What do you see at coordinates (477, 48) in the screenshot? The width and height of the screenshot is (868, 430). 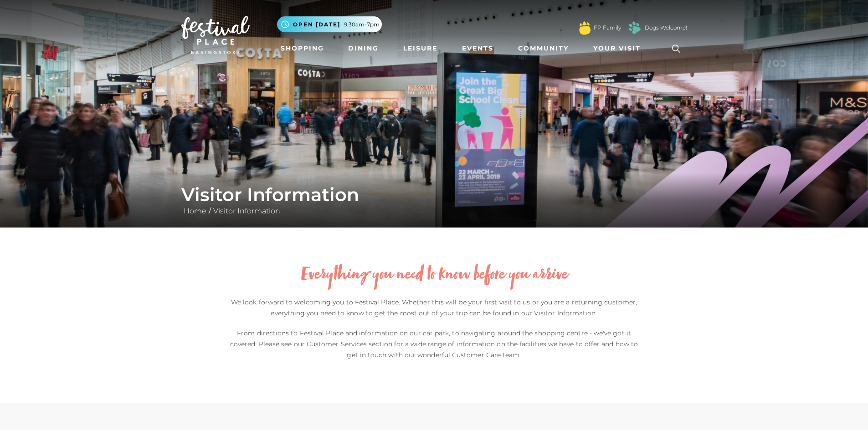 I see `a: Events` at bounding box center [477, 48].